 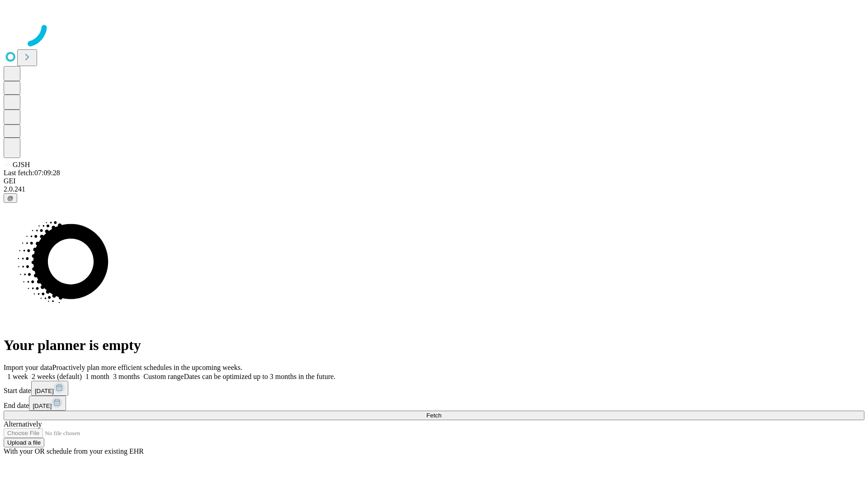 I want to click on div: End date, so click(x=434, y=403).